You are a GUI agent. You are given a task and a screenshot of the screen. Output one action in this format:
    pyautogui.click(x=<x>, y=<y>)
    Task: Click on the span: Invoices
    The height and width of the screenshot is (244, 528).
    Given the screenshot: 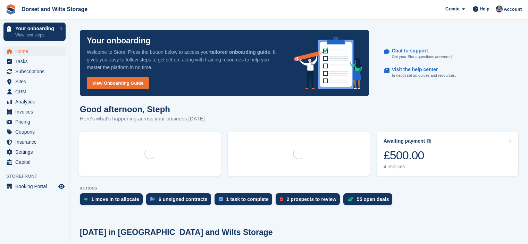 What is the action you would take?
    pyautogui.click(x=36, y=112)
    